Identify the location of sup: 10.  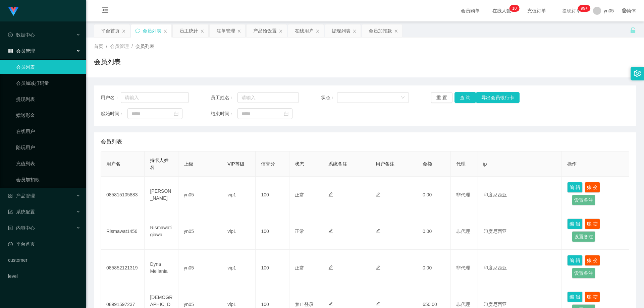
(514, 9).